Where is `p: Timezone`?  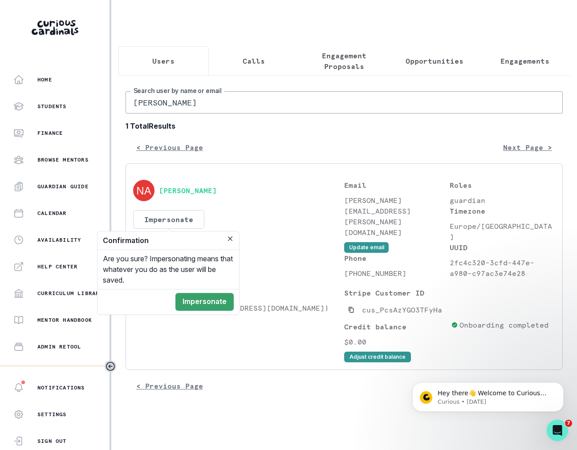 p: Timezone is located at coordinates (502, 211).